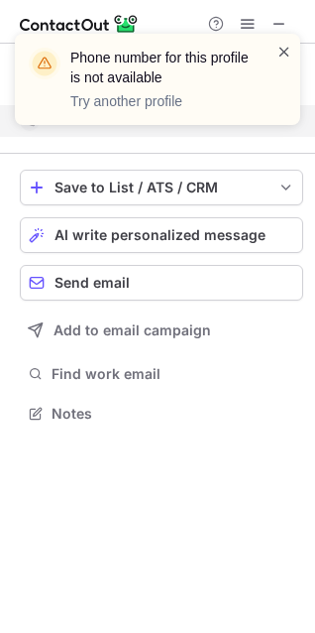 The width and height of the screenshot is (315, 633). Describe the element at coordinates (162, 330) in the screenshot. I see `button: Add to email campaign` at that location.